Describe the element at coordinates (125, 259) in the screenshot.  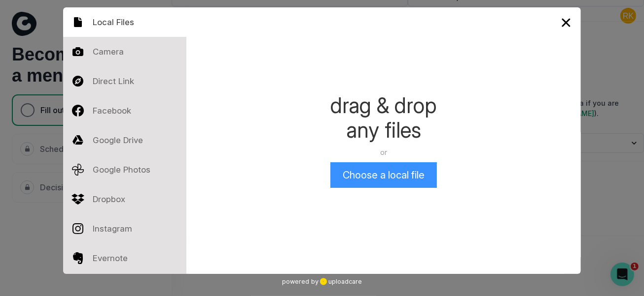
I see `div: Evernote` at that location.